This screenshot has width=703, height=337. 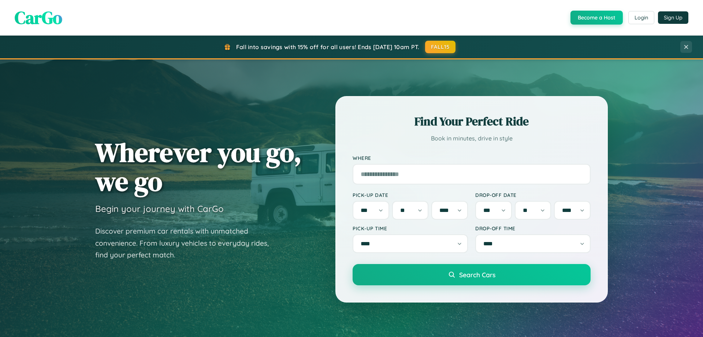 I want to click on label: Pick-up Date, so click(x=410, y=194).